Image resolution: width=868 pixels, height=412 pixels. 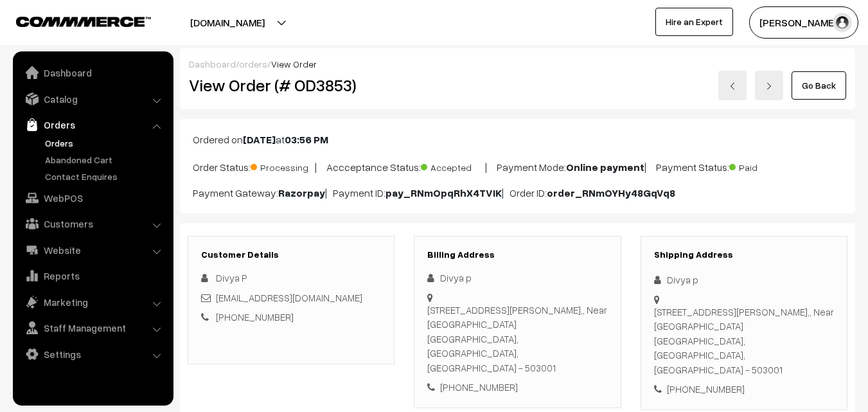 What do you see at coordinates (84, 21) in the screenshot?
I see `img: COMMMERCE` at bounding box center [84, 21].